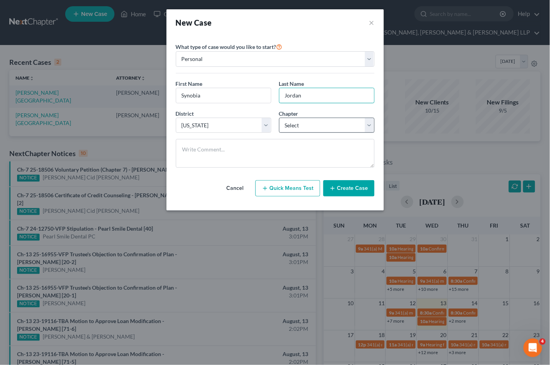 The width and height of the screenshot is (550, 365). What do you see at coordinates (224, 95) in the screenshot?
I see `input: Enter First Name` at bounding box center [224, 95].